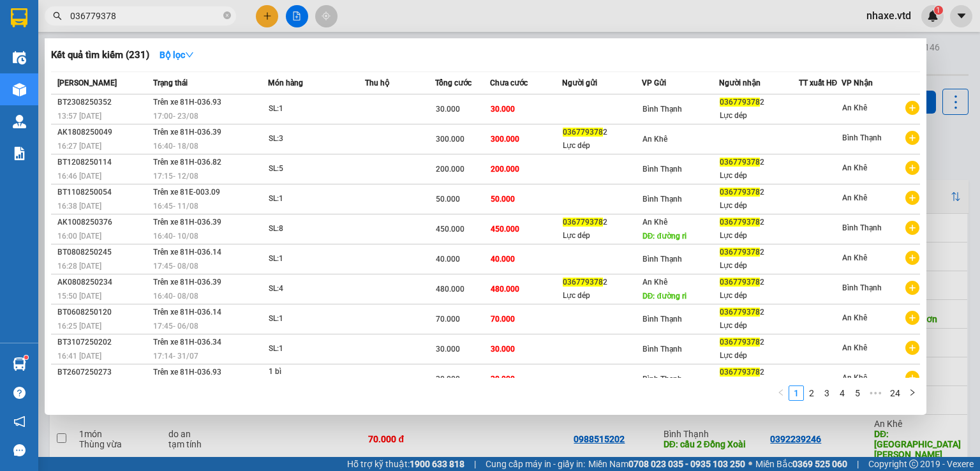  I want to click on li: 2, so click(812, 393).